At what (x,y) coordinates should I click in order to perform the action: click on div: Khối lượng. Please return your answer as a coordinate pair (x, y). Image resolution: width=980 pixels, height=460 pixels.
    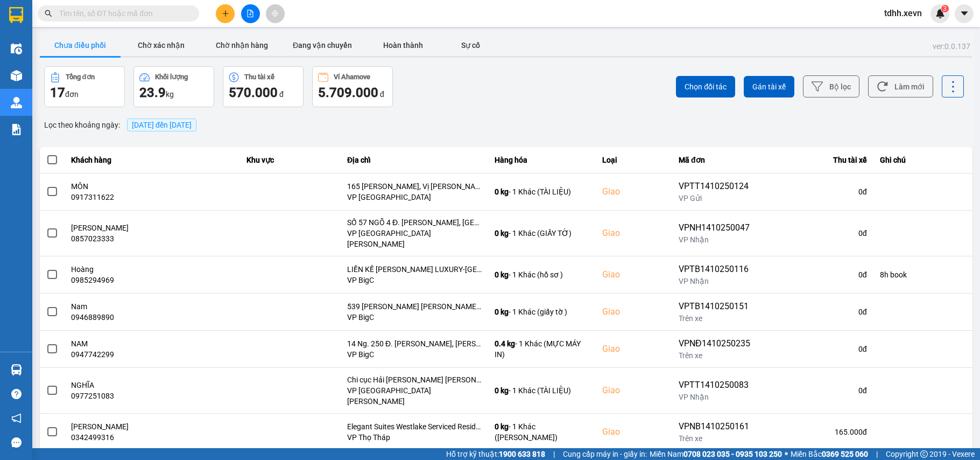
    Looking at the image, I should click on (171, 77).